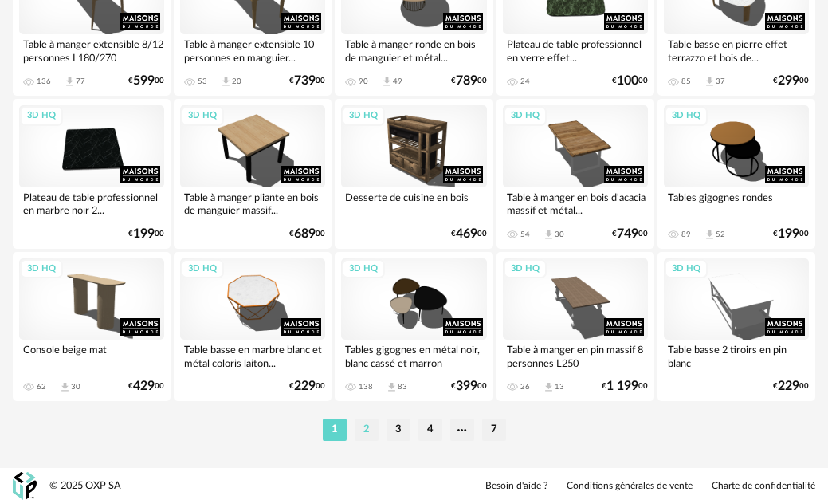  I want to click on div: 24, so click(525, 82).